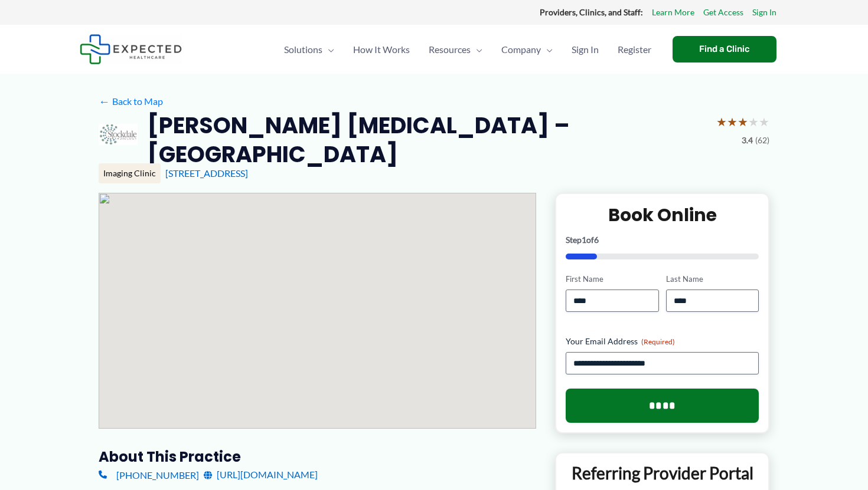 The image size is (868, 490). Describe the element at coordinates (381, 50) in the screenshot. I see `a: How It Works` at that location.